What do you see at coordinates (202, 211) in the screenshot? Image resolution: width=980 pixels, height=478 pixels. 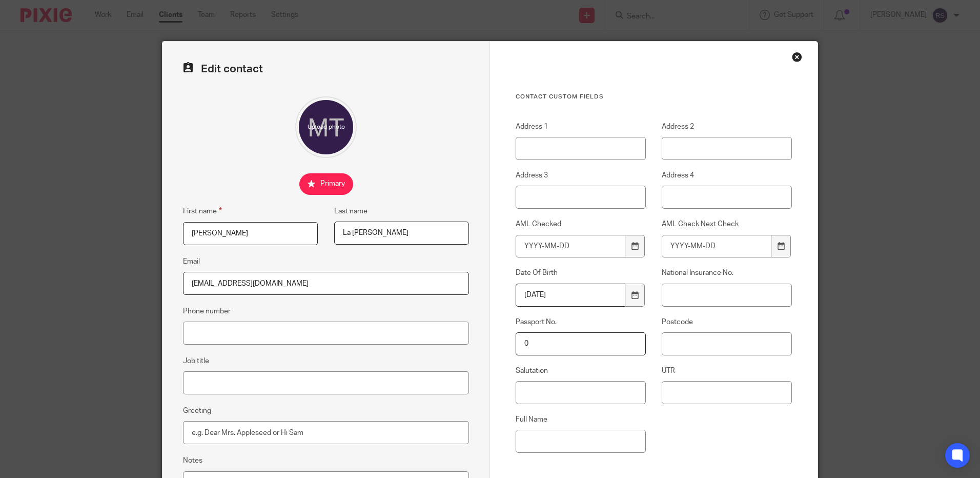 I see `label: First name` at bounding box center [202, 211].